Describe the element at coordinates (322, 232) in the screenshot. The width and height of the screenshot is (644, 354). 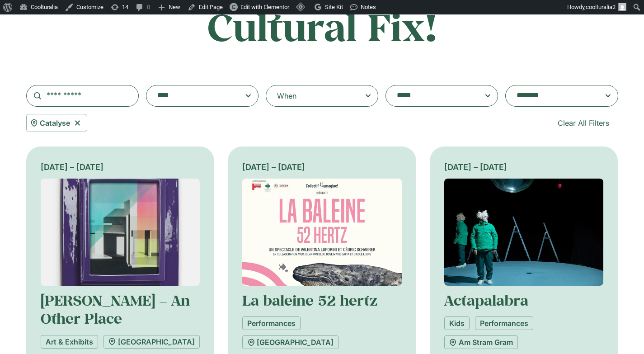
I see `img: Coolturalia - La baleine 52 hertz` at that location.